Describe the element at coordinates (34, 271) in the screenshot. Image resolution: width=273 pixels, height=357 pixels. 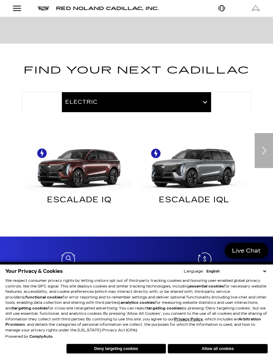
I see `span: Your Privacy & Cookies` at that location.